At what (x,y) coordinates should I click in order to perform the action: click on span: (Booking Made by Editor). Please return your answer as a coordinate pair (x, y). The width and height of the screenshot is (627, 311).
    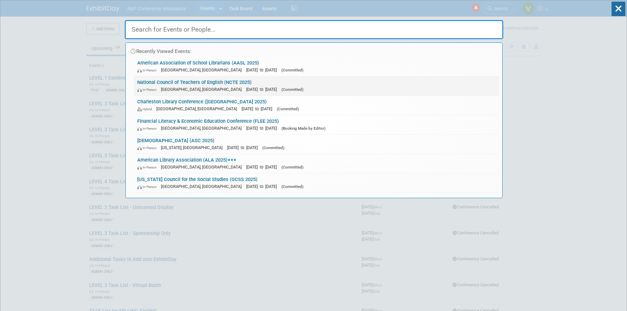
    Looking at the image, I should click on (303, 128).